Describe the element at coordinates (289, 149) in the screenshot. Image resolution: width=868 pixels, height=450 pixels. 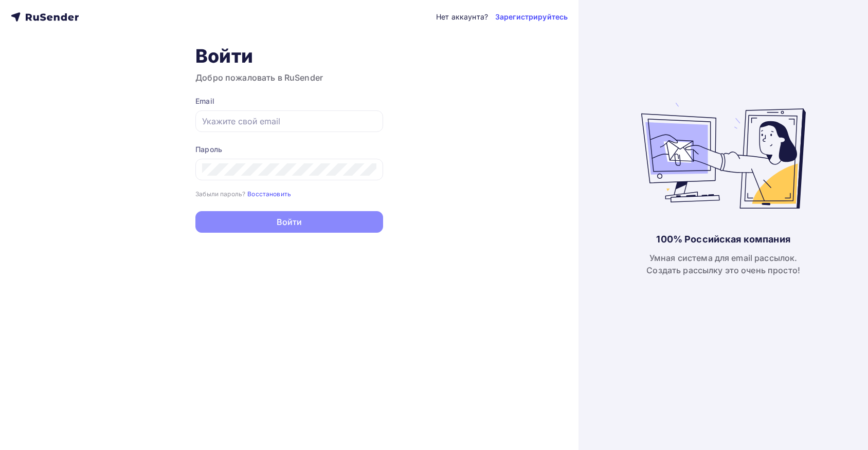
I see `div: Пароль` at that location.